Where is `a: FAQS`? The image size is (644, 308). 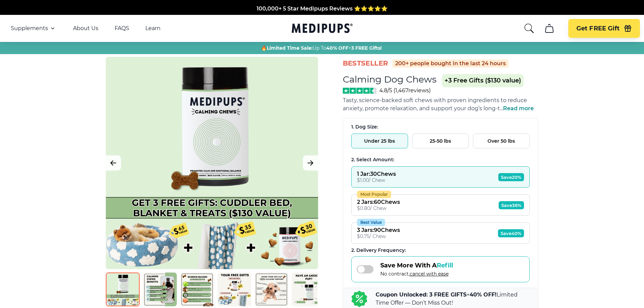
a: FAQS is located at coordinates (122, 29).